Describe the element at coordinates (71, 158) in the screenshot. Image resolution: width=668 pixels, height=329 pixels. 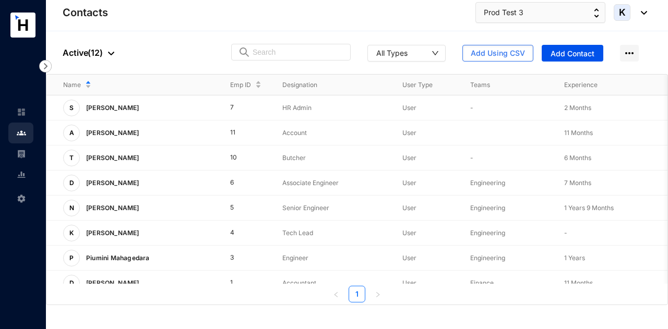
I see `span: T` at that location.